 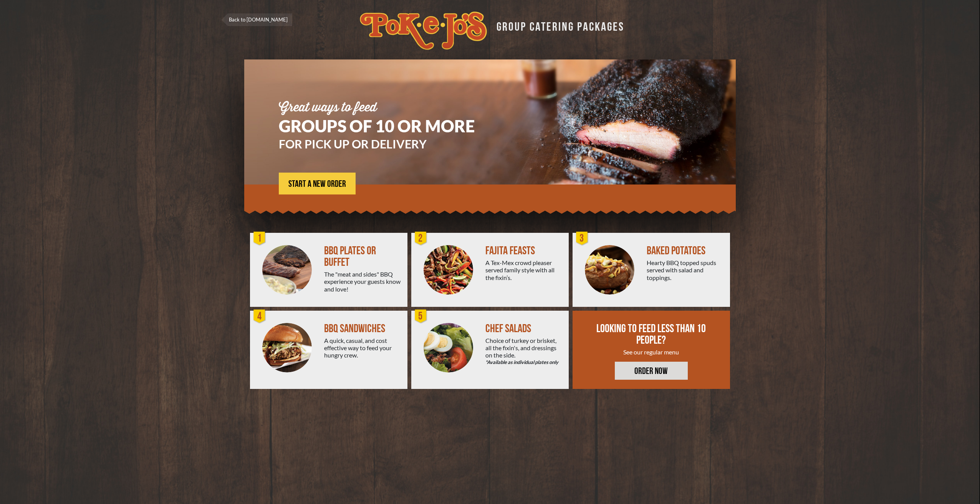 I want to click on img: PEJ-BBQ-Sandwich.png, so click(x=287, y=348).